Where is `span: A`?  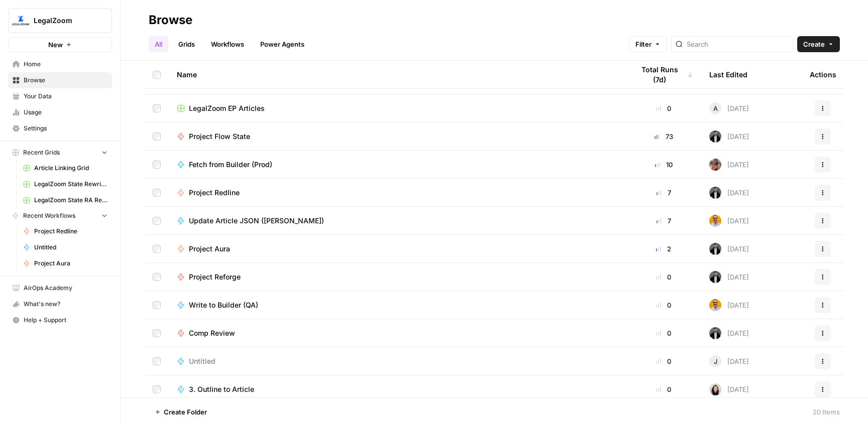
span: A is located at coordinates (715, 108).